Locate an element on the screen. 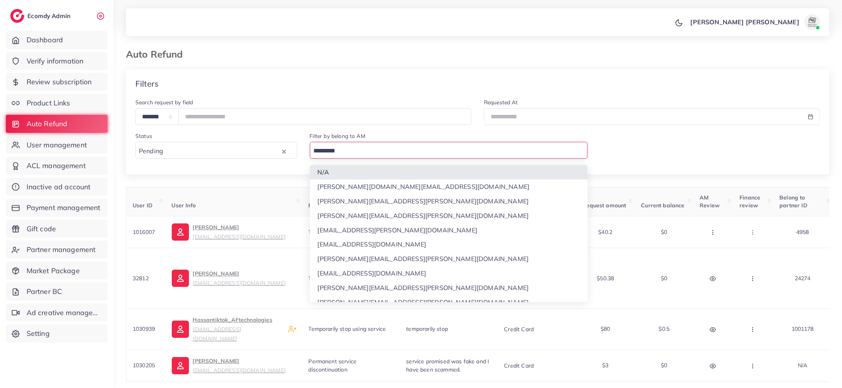 Image resolution: width=842 pixels, height=388 pixels. a: Product Links is located at coordinates (57, 103).